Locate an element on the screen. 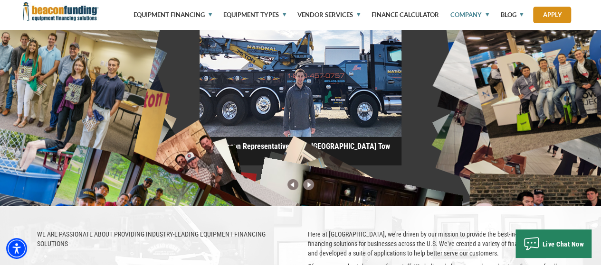 This screenshot has height=265, width=601. a: Beacon Funding Corporation is located at coordinates (61, 11).